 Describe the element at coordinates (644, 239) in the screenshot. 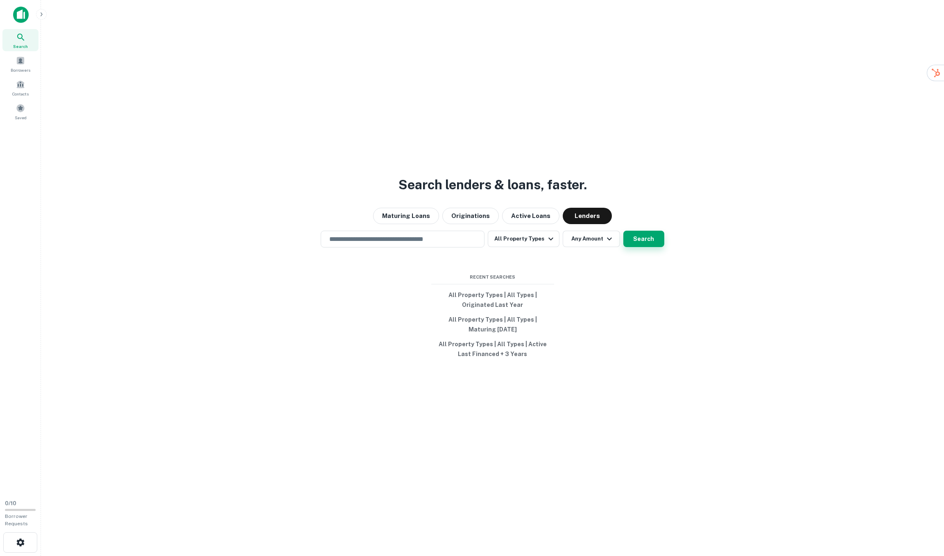

I see `button: Search` at that location.